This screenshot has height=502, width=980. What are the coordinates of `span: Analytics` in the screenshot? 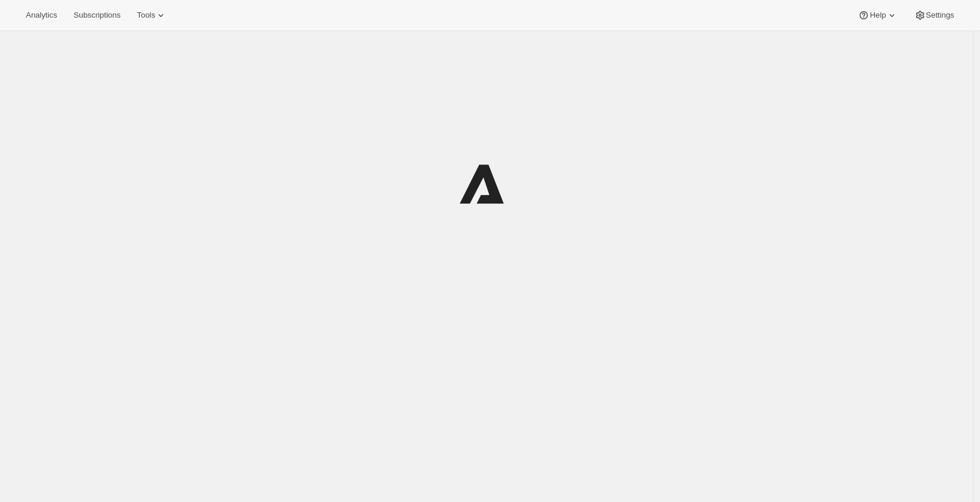 It's located at (41, 15).